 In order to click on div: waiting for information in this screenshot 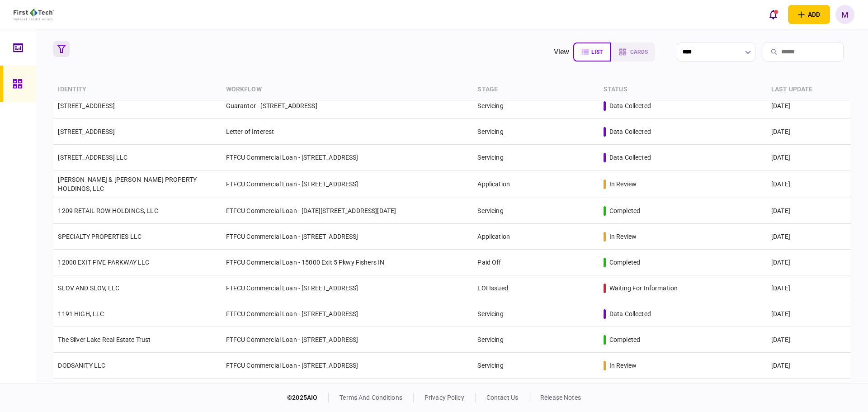, I will do `click(643, 288)`.